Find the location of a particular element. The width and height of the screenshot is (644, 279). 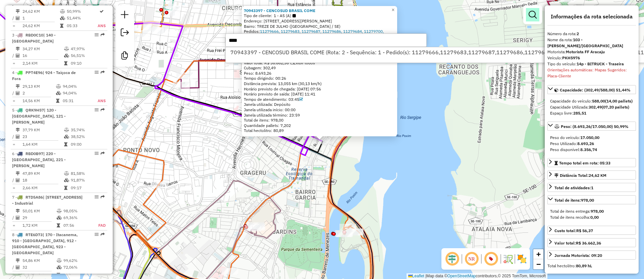

div: Pedidos: is located at coordinates (319, 44).